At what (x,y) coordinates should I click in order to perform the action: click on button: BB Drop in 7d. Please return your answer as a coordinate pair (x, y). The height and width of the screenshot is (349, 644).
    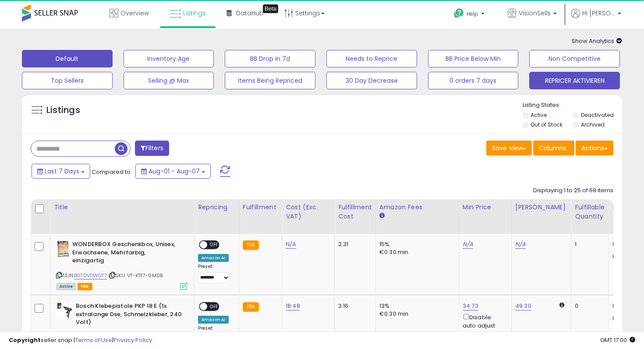
    Looking at the image, I should click on (270, 59).